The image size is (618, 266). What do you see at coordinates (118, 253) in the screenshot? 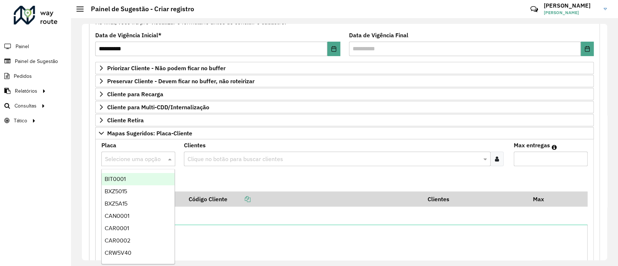
I see `span: CRW5V40` at bounding box center [118, 253].